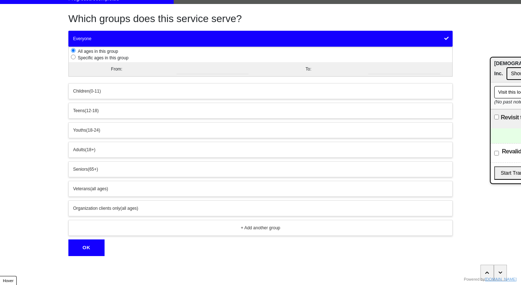 This screenshot has width=521, height=285. I want to click on button: Children(0-11), so click(261, 91).